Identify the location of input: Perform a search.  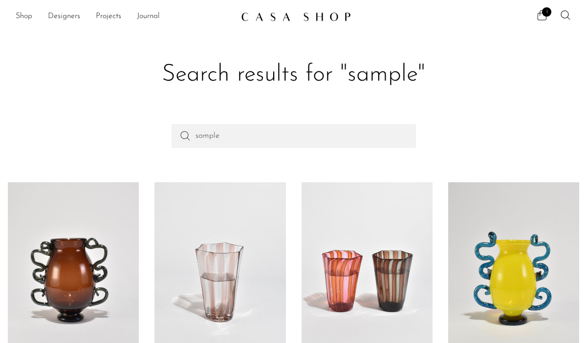
(294, 136).